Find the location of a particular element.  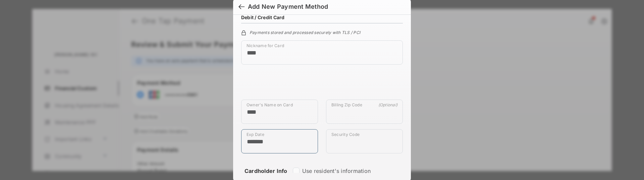

h4: Debit / Credit Card is located at coordinates (263, 17).